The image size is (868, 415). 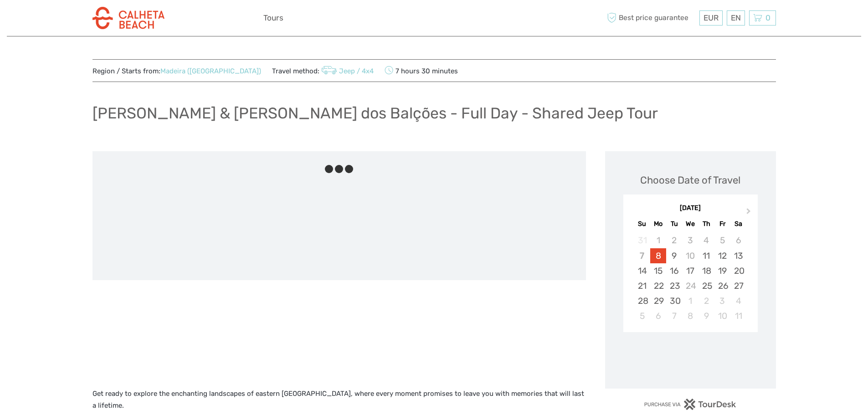 What do you see at coordinates (738, 255) in the screenshot?
I see `div: Choose Saturday, September 13th, 2025` at bounding box center [738, 255].